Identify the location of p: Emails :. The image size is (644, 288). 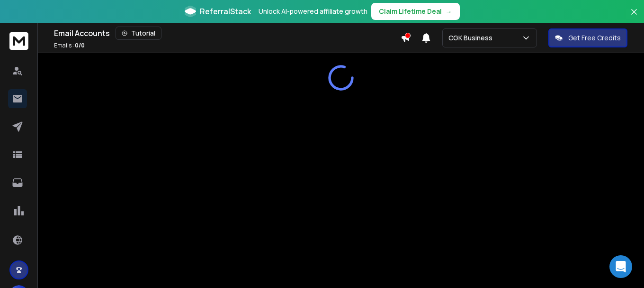
(69, 45).